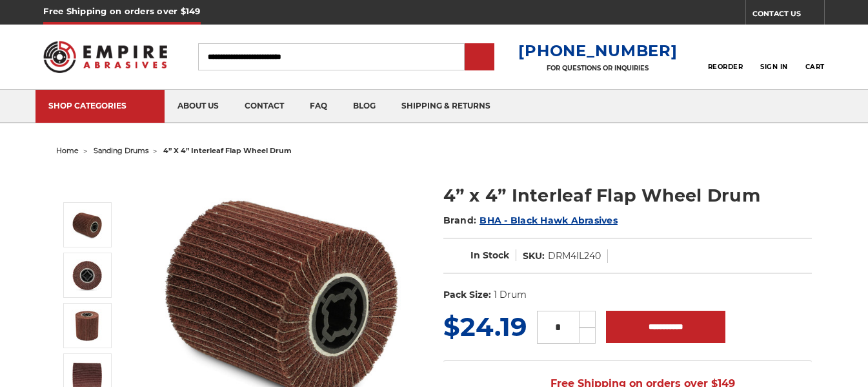  I want to click on a: BHA - Black Hawk Abrasives, so click(549, 221).